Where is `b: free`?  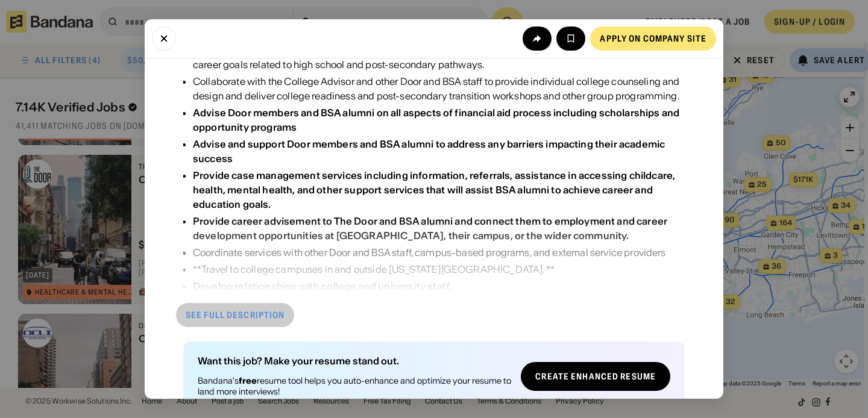
b: free is located at coordinates (248, 380).